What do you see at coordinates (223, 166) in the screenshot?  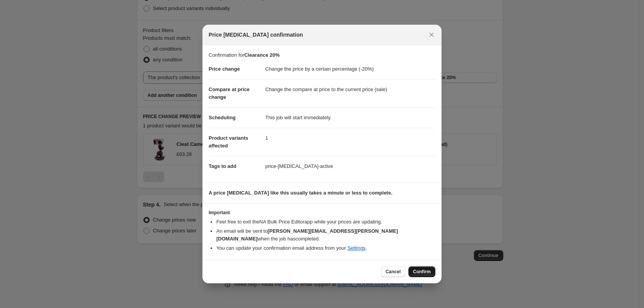 I see `span: Tags to add` at bounding box center [223, 166].